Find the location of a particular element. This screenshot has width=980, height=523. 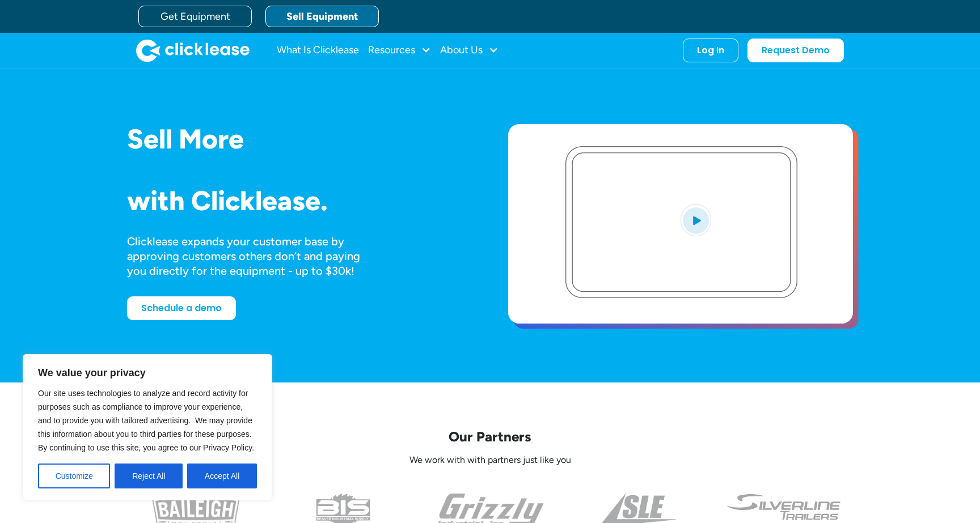

h1: with Clicklease. is located at coordinates (299, 200).